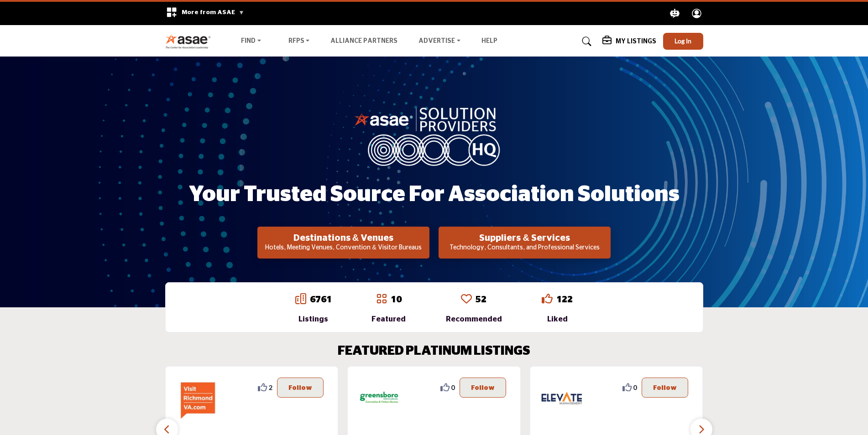 The height and width of the screenshot is (435, 868). What do you see at coordinates (524, 238) in the screenshot?
I see `h2: Suppliers & Services` at bounding box center [524, 238].